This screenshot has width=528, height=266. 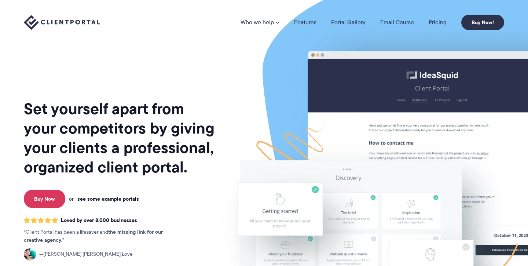 What do you see at coordinates (120, 138) in the screenshot?
I see `h1: Set yourself apart from your competitors by giving your clients a professional, organized client ...` at bounding box center [120, 138].